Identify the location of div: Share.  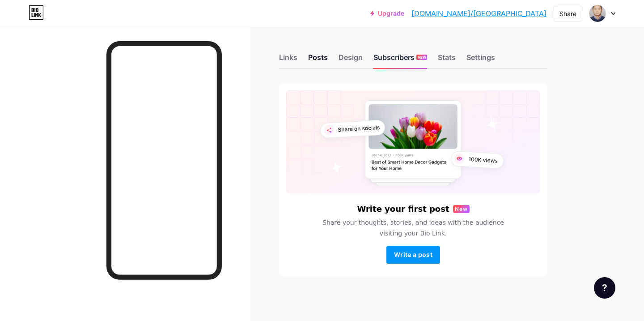
(568, 13).